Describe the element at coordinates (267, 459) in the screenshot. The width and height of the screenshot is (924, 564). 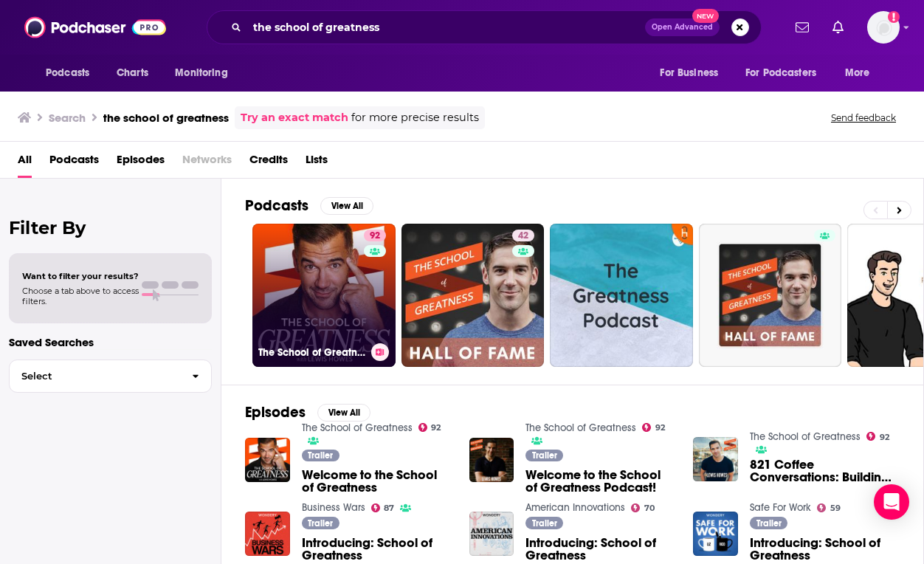
I see `img: Welcome to the School of Greatness` at that location.